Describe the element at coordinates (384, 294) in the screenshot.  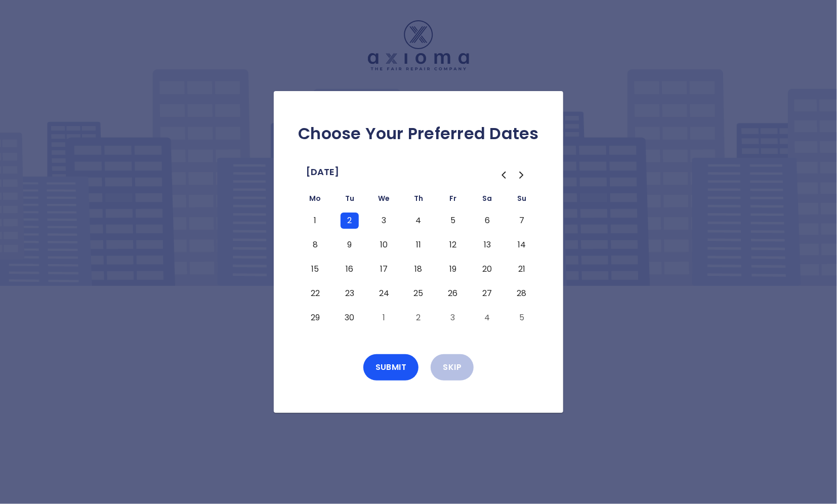
I see `button: Wednesday, September 24th, 2025` at that location.